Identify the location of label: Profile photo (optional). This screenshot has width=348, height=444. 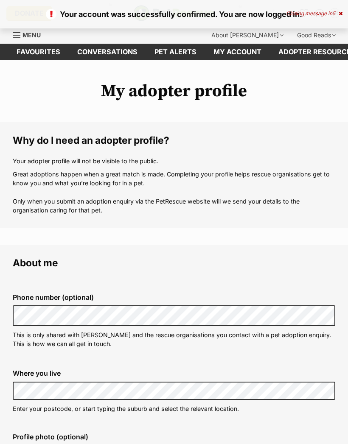
(174, 437).